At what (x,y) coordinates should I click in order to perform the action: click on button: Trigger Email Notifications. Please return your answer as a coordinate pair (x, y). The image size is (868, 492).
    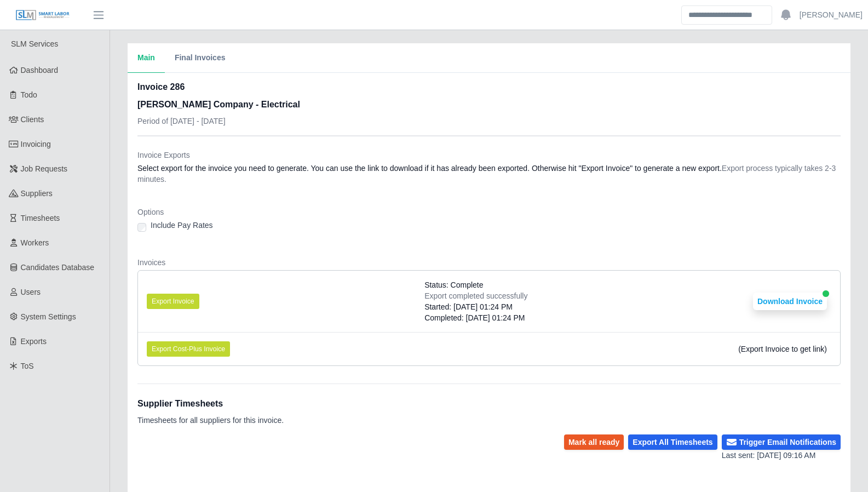
    Looking at the image, I should click on (781, 442).